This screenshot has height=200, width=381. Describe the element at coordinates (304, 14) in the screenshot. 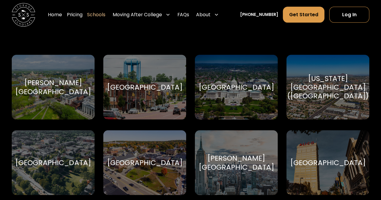

I see `a: Get Started` at that location.